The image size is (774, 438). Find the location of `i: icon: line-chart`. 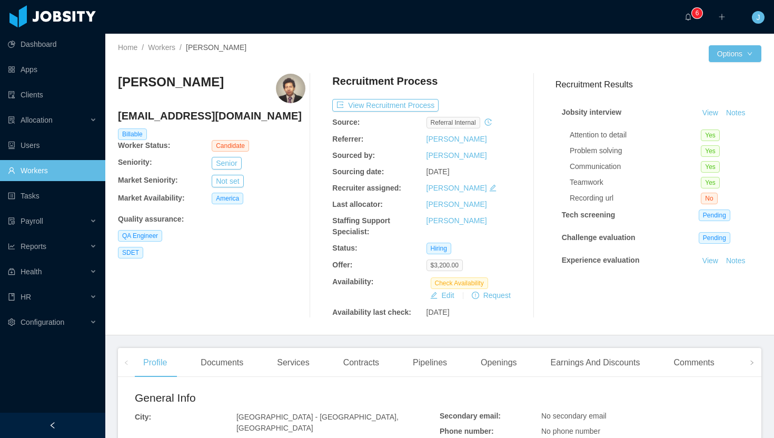

i: icon: line-chart is located at coordinates (12, 247).